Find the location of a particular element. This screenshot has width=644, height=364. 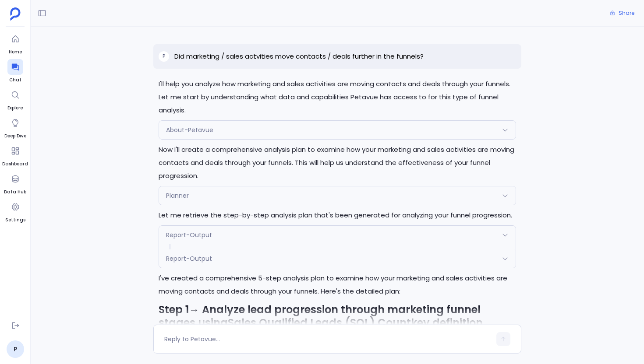

button: Share is located at coordinates (622, 13).